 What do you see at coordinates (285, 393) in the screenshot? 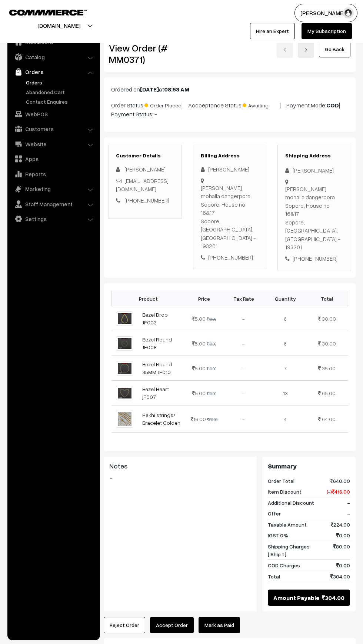
I see `span: 13` at bounding box center [285, 393].